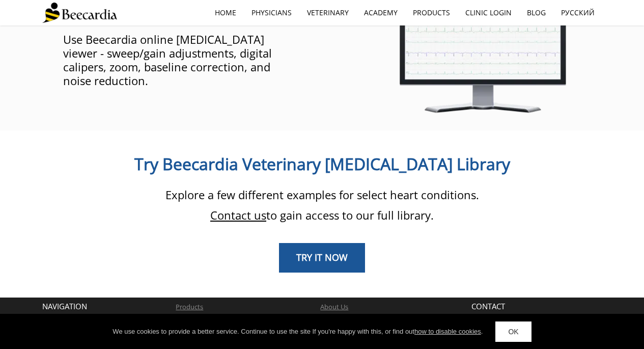 Image resolution: width=644 pixels, height=349 pixels. Describe the element at coordinates (297, 332) in the screenshot. I see `div: We use cookies to provide a better service. Continue to use the site If you're happy with this, o...` at that location.